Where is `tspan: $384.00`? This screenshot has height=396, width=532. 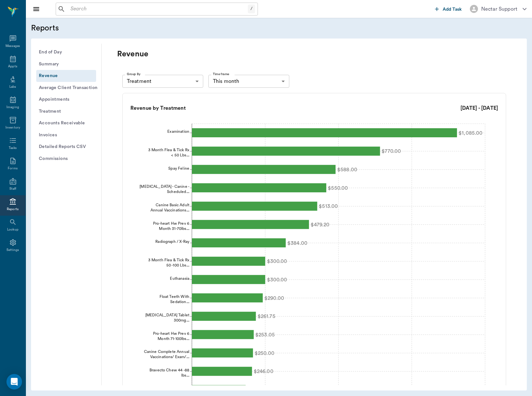
tspan: $384.00 is located at coordinates (297, 243).